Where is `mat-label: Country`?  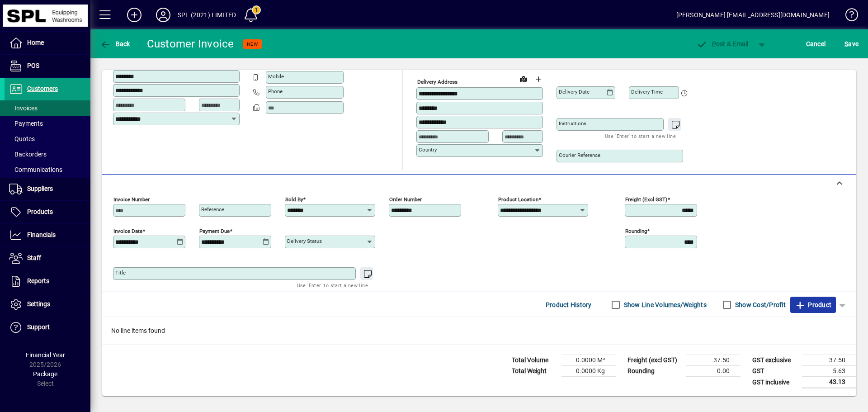
mat-label: Country is located at coordinates (428, 149).